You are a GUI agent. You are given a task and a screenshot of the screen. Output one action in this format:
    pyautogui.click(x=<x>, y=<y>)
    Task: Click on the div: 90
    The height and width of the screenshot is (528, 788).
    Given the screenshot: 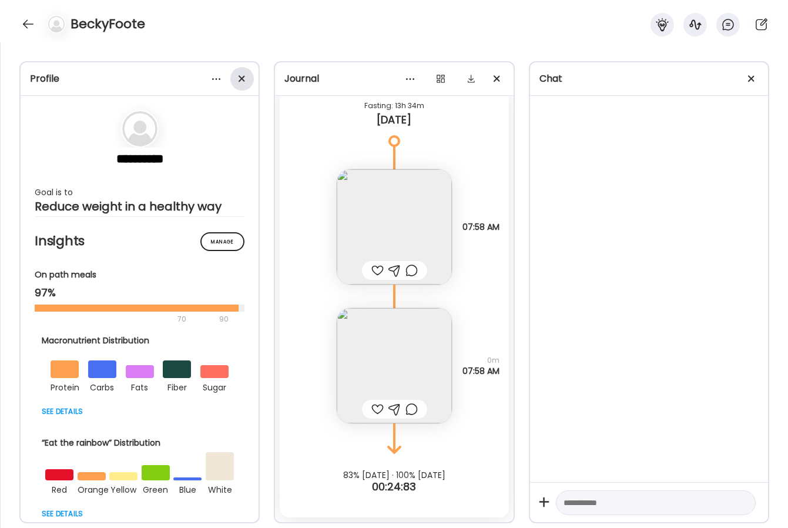 What is the action you would take?
    pyautogui.click(x=224, y=319)
    